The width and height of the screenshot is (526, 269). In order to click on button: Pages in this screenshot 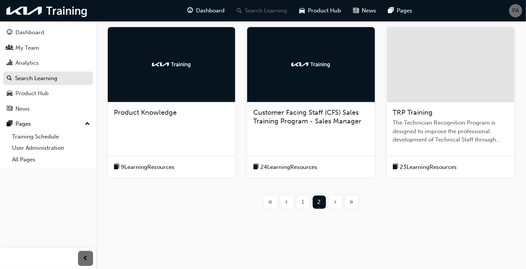, I will do `click(48, 124)`.